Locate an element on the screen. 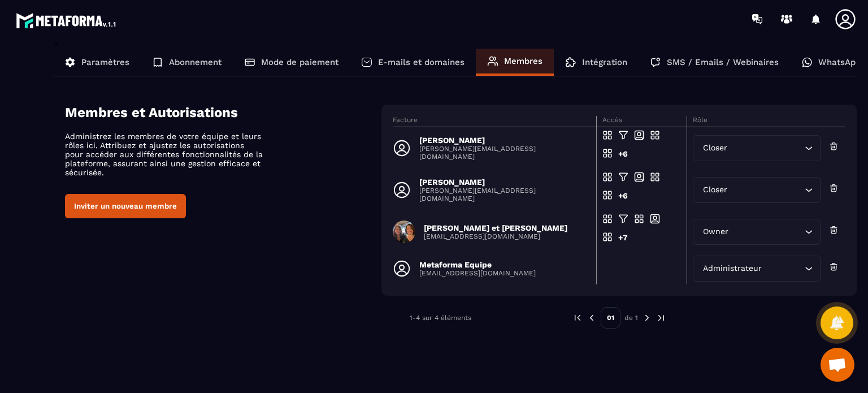 The image size is (868, 393). p: Administrez les membres de votre équipe et leurs rôles ici. Attribuez et ajustez les autorisation... is located at coordinates (164, 154).